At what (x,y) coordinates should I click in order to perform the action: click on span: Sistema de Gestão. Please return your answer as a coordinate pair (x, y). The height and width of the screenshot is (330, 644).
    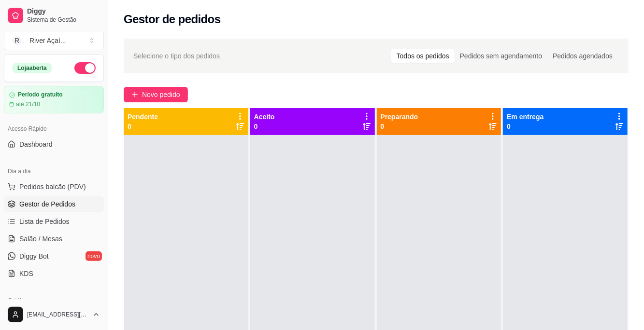
    Looking at the image, I should click on (63, 20).